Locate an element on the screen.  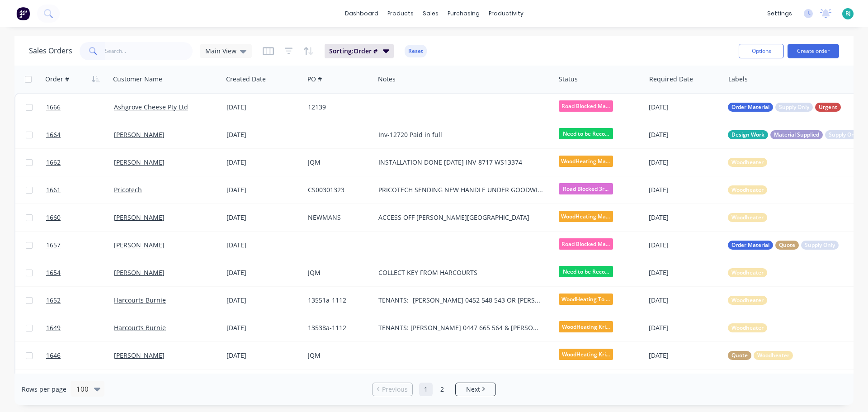
span: BJ is located at coordinates (849, 14).